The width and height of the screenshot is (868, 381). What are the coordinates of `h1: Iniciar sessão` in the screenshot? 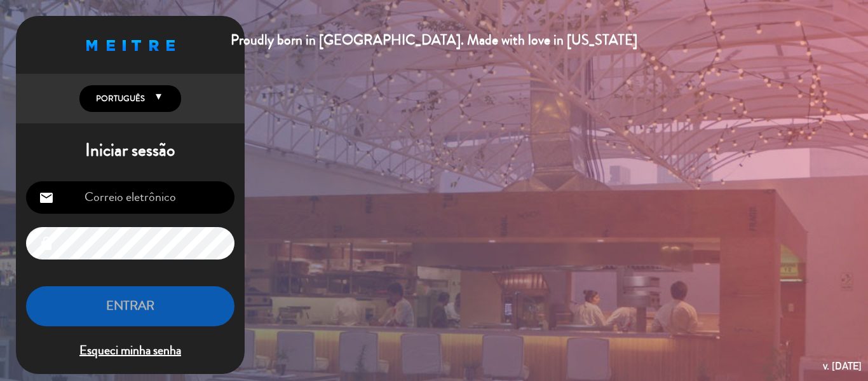 It's located at (130, 151).